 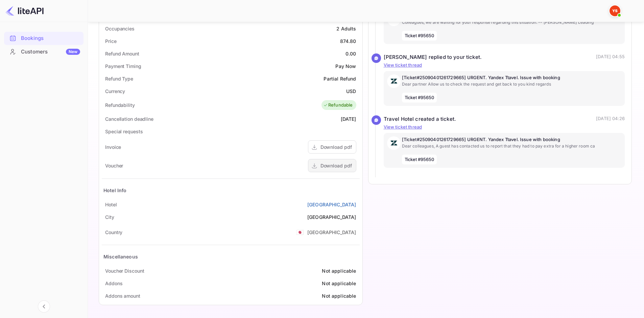 I want to click on div: Occupancies, so click(x=120, y=29).